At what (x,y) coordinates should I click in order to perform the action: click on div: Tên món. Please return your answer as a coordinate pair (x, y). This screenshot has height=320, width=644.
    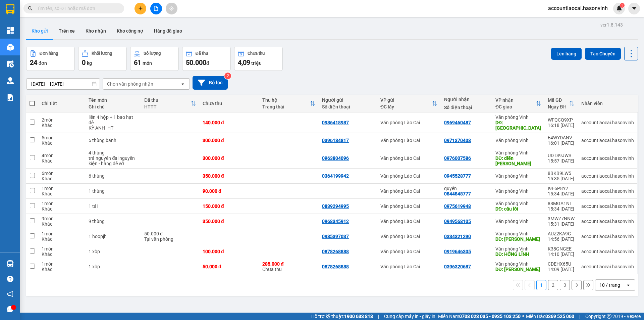
    Looking at the image, I should click on (113, 100).